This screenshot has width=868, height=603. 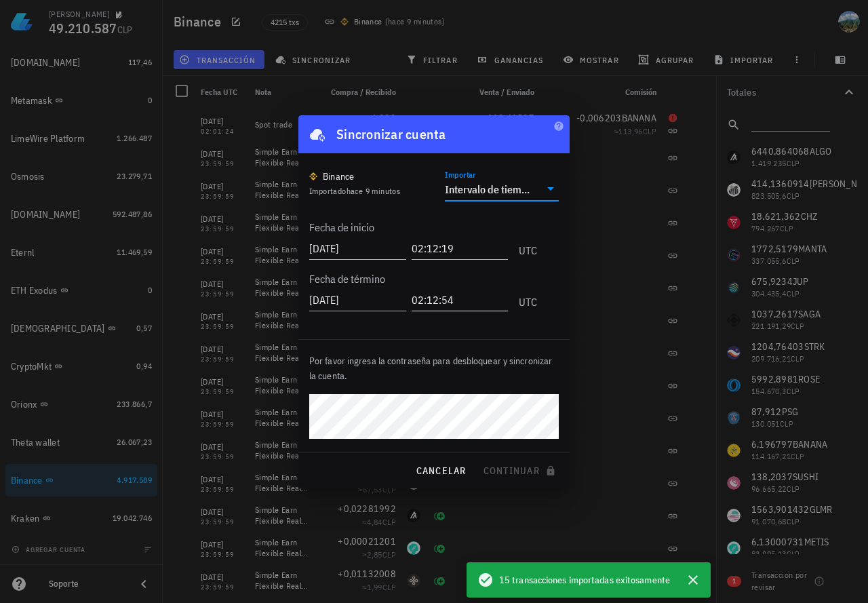 What do you see at coordinates (488, 189) in the screenshot?
I see `div: Intervalo de tiempo` at bounding box center [488, 189].